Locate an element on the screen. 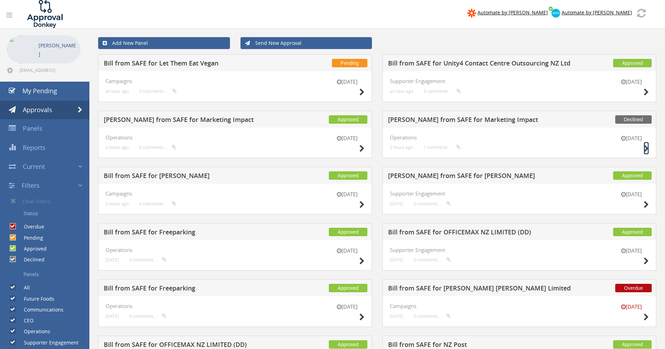  span: Current is located at coordinates (34, 167).